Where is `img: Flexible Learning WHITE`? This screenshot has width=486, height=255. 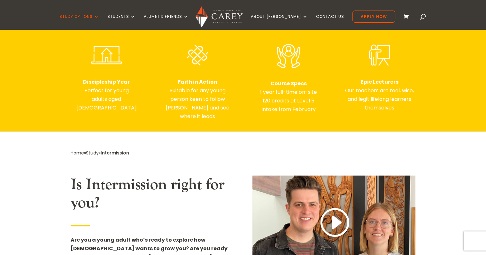 img: Flexible Learning WHITE is located at coordinates (106, 55).